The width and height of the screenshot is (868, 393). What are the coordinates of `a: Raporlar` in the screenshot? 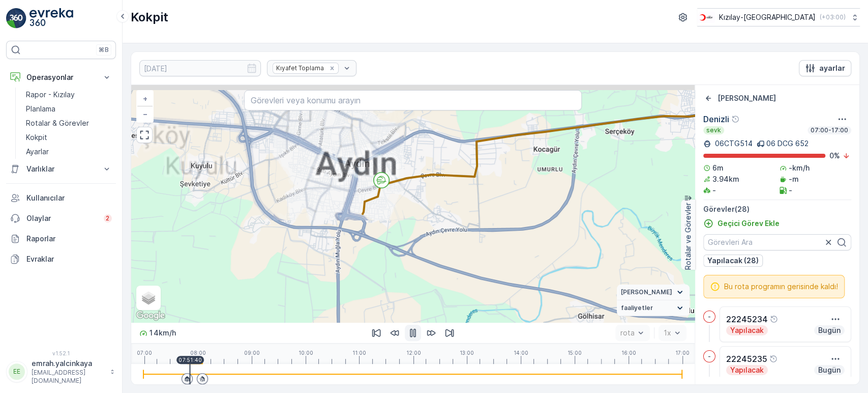 It's located at (61, 239).